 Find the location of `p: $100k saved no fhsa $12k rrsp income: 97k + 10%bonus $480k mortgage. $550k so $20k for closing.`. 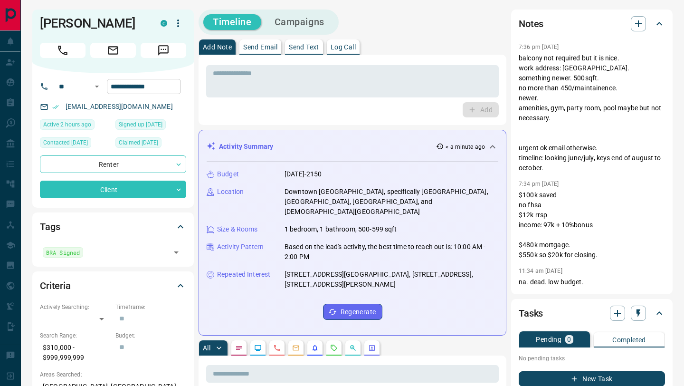

p: $100k saved no fhsa $12k rrsp income: 97k + 10%bonus $480k mortgage. $550k so $20k for closing. is located at coordinates (592, 225).